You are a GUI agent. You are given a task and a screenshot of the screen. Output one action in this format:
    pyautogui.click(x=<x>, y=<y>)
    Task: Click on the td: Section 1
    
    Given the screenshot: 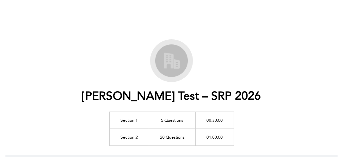 What is the action you would take?
    pyautogui.click(x=129, y=120)
    